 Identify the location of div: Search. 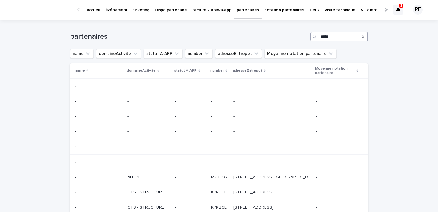
(339, 37).